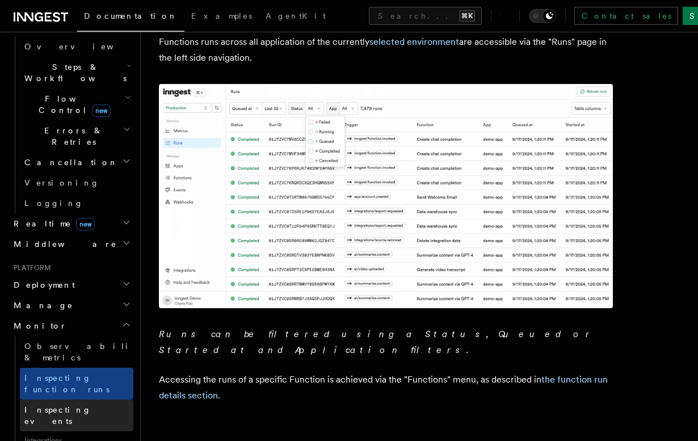  I want to click on a: Inspecting function runs, so click(77, 383).